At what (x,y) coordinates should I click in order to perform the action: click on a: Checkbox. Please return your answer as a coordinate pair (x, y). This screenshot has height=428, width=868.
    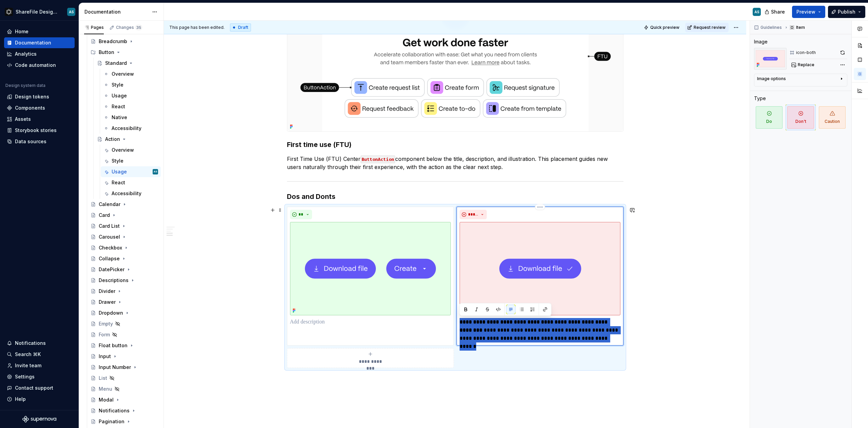
    Looking at the image, I should click on (124, 248).